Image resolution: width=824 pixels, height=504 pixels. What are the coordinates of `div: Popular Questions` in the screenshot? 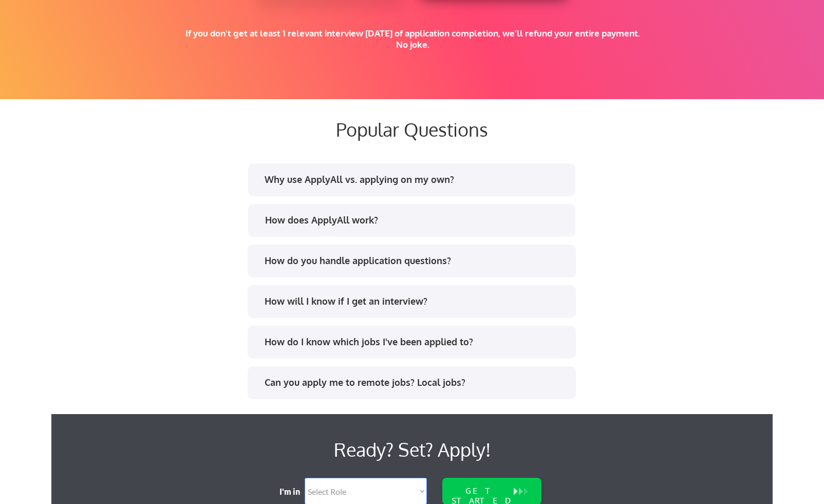 It's located at (412, 129).